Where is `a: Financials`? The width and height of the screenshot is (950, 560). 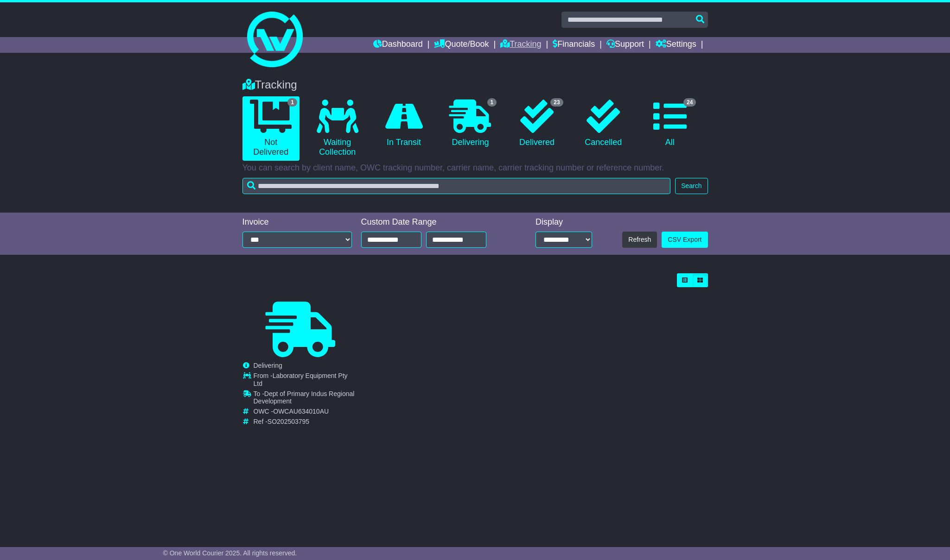 a: Financials is located at coordinates (574, 45).